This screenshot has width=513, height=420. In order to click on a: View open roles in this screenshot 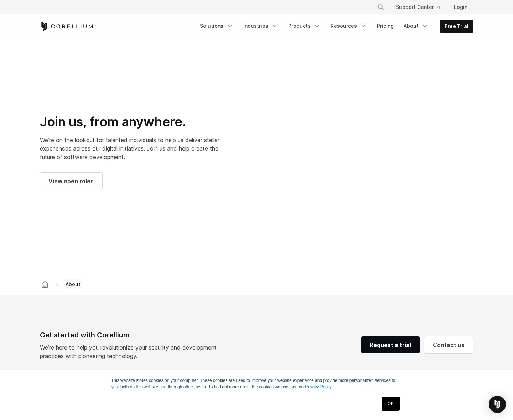, I will do `click(71, 181)`.